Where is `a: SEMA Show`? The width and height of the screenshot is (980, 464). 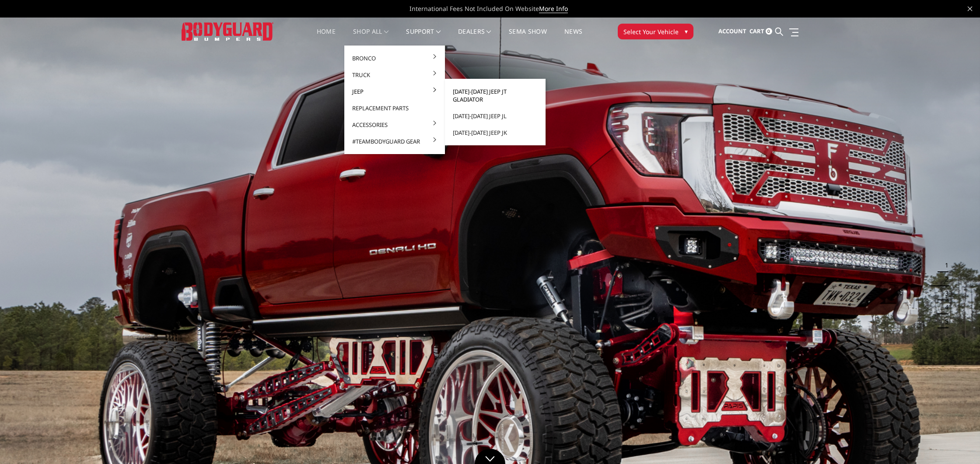 a: SEMA Show is located at coordinates (528, 37).